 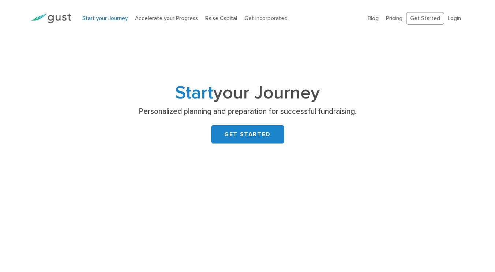 What do you see at coordinates (266, 18) in the screenshot?
I see `a: Get Incorporated` at bounding box center [266, 18].